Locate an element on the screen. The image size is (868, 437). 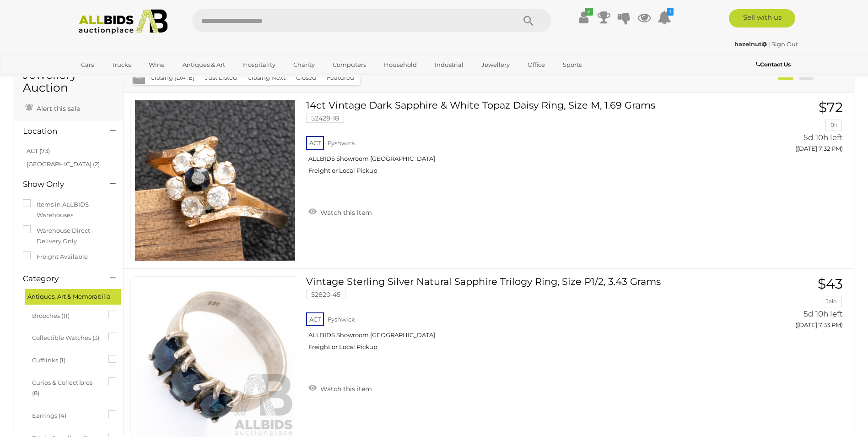
a: hazelnut is located at coordinates (751, 44).